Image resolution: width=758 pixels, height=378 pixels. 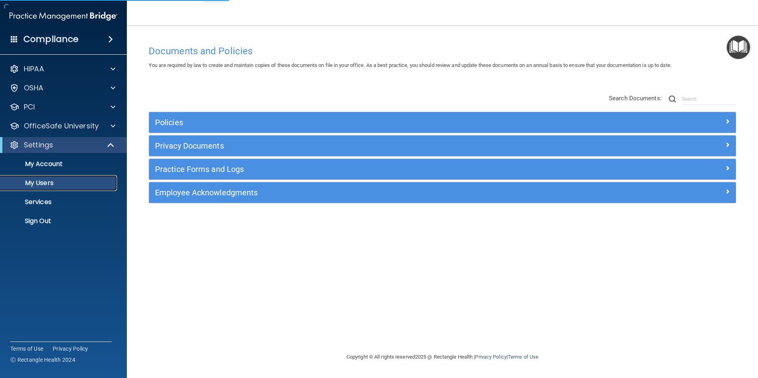 I want to click on span: Search Documents:, so click(x=635, y=98).